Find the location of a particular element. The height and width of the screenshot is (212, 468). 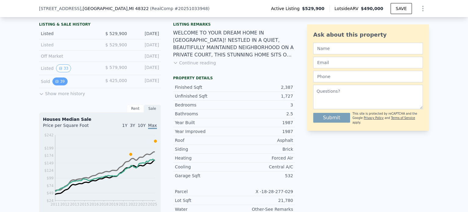

tspan: $174 is located at coordinates (49, 156).